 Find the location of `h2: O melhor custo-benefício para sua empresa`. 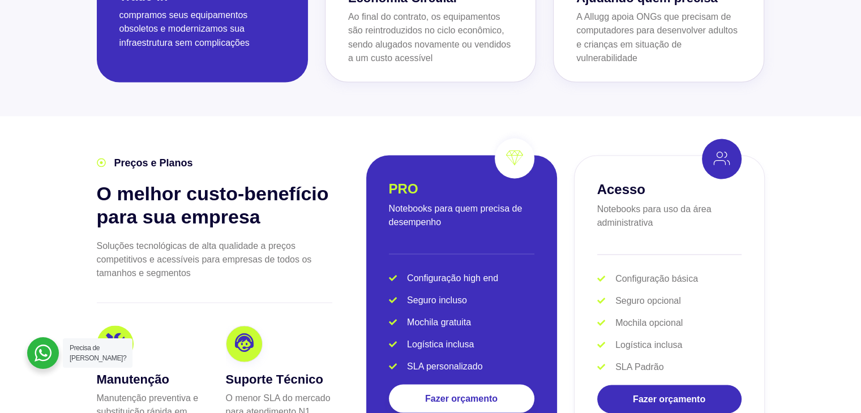

h2: O melhor custo-benefício para sua empresa is located at coordinates (214, 205).